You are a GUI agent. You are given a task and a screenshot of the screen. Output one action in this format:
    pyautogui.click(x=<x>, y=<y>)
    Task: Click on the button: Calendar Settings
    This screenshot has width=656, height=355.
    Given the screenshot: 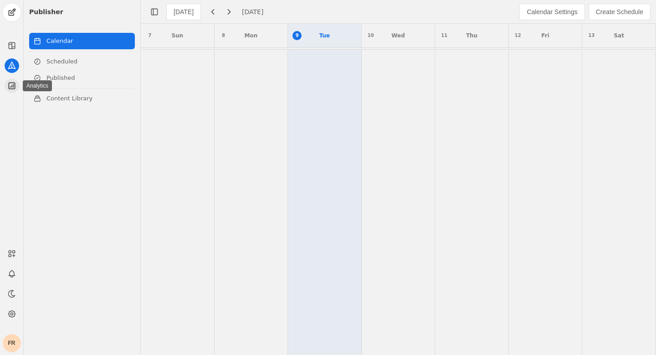 What is the action you would take?
    pyautogui.click(x=552, y=12)
    